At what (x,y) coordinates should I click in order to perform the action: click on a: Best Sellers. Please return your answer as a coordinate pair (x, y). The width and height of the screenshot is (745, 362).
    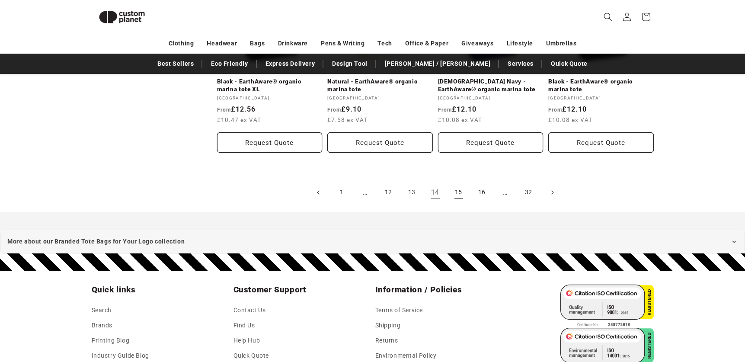
    Looking at the image, I should click on (176, 64).